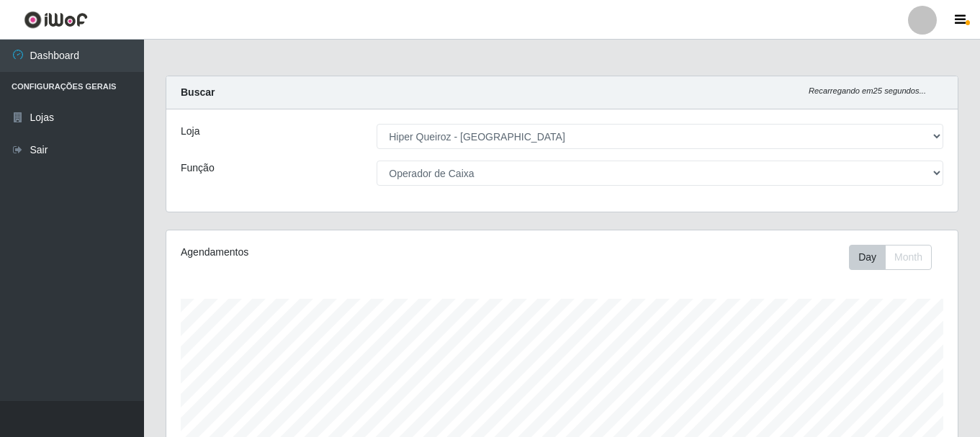  I want to click on button: Month, so click(908, 257).